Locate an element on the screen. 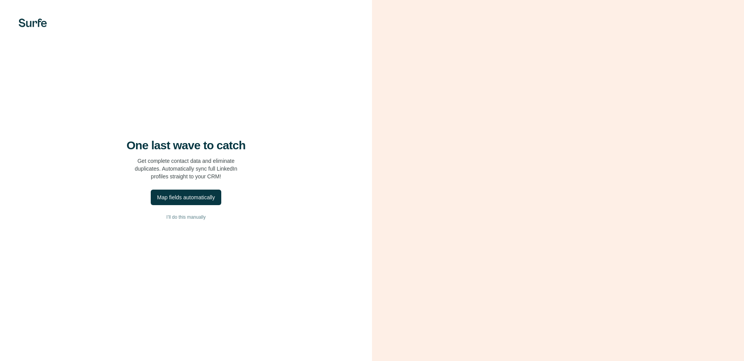  p: Get complete contact data and eliminate duplicates. Automatically sync full LinkedIn profiles str... is located at coordinates (186, 168).